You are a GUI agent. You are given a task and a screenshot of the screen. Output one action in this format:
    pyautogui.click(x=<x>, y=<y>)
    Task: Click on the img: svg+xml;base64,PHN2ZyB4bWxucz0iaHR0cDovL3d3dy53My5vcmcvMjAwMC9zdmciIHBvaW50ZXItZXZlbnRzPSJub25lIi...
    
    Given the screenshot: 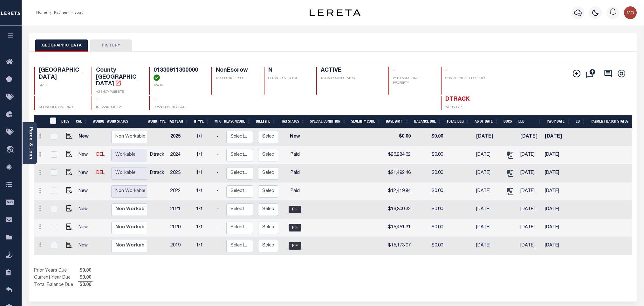 What is the action you would take?
    pyautogui.click(x=630, y=13)
    